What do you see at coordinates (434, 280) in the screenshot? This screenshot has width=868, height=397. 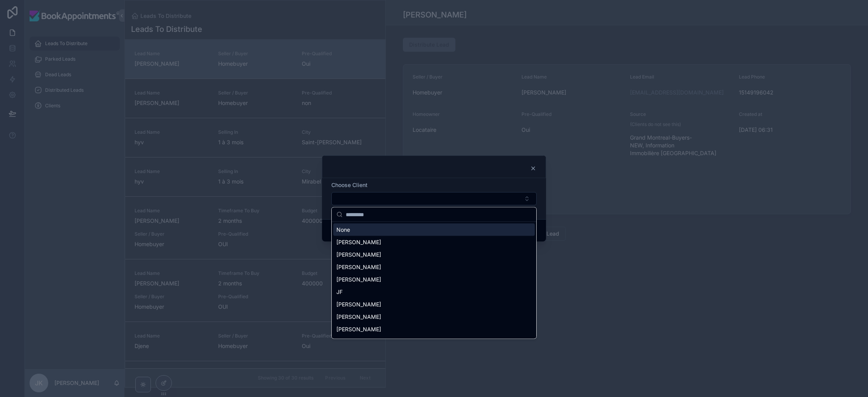 I see `div: Suggestions` at bounding box center [434, 280].